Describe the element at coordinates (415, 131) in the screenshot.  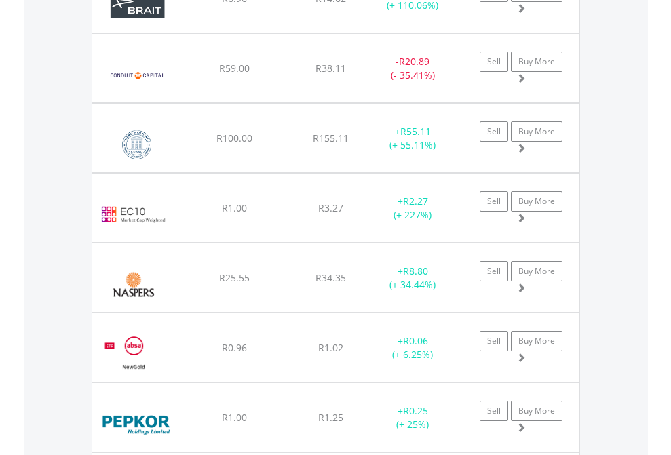
I see `span: R55.11` at that location.